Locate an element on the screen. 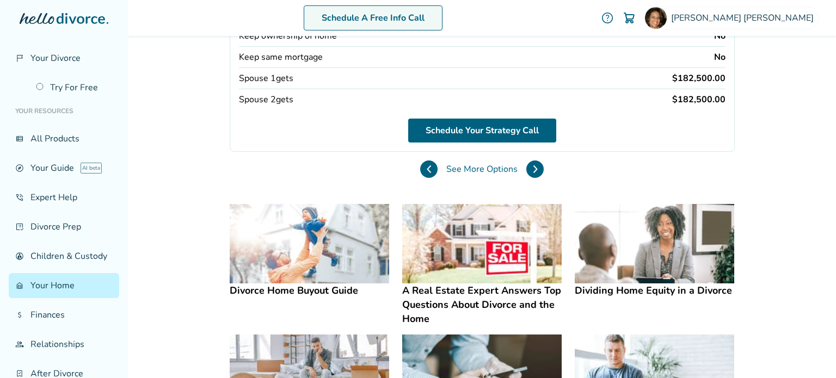  span: help is located at coordinates (607, 18).